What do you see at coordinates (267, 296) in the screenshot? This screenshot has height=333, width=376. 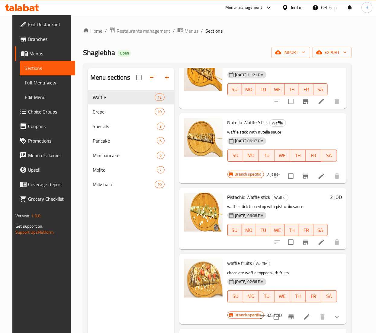 I see `span: TU` at bounding box center [267, 296].